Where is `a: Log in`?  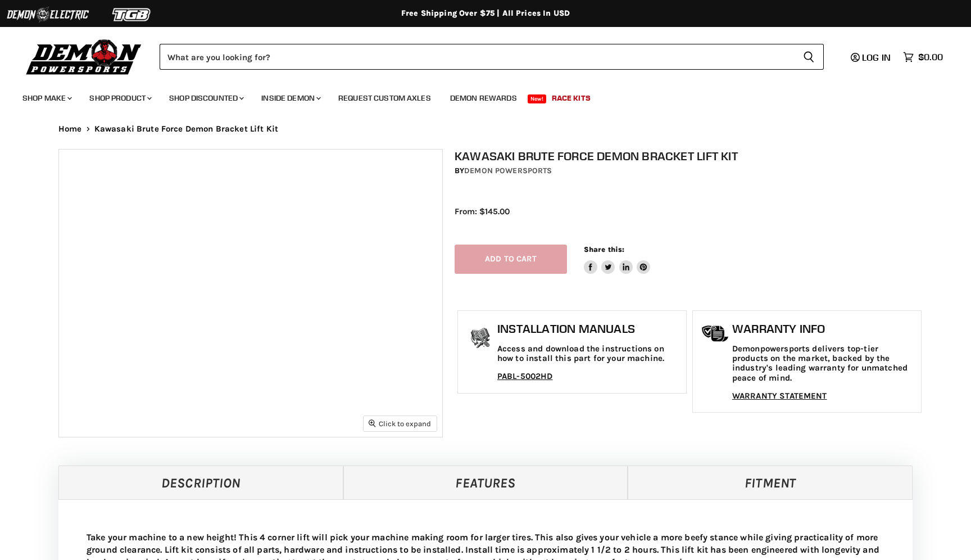 a: Log in is located at coordinates (872, 57).